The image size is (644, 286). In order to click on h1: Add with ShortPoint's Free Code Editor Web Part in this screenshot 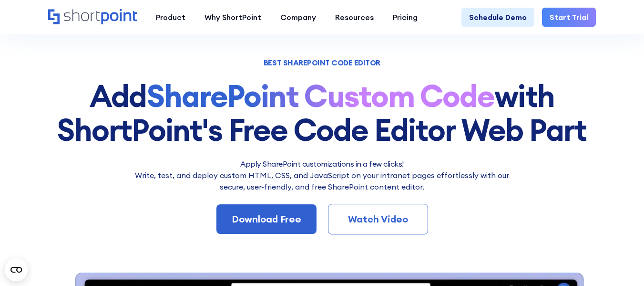, I will do `click(321, 113)`.